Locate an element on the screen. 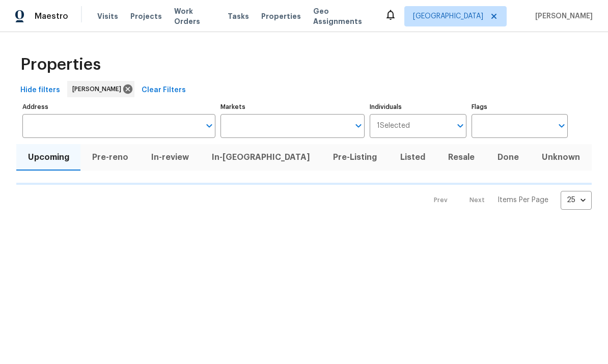  span: Done is located at coordinates (508, 158).